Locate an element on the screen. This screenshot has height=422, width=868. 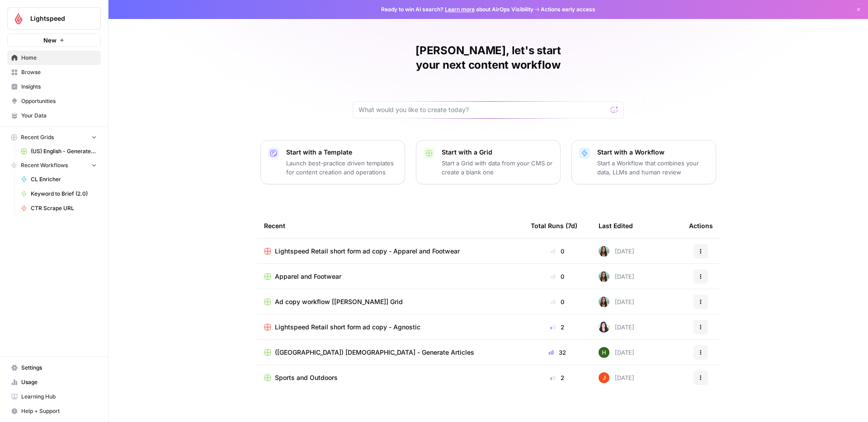
div: 32 is located at coordinates (557, 353).